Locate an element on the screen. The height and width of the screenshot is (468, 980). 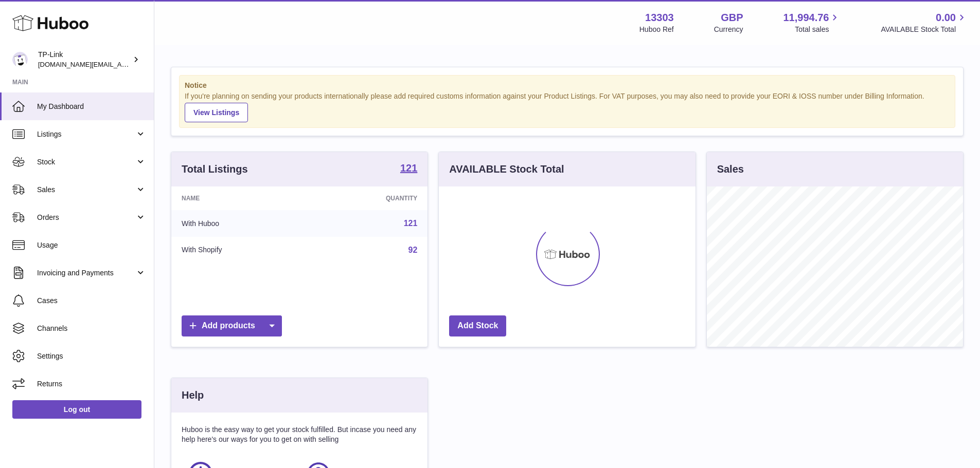
img: purchase.uk@tp-link.com is located at coordinates (20, 59).